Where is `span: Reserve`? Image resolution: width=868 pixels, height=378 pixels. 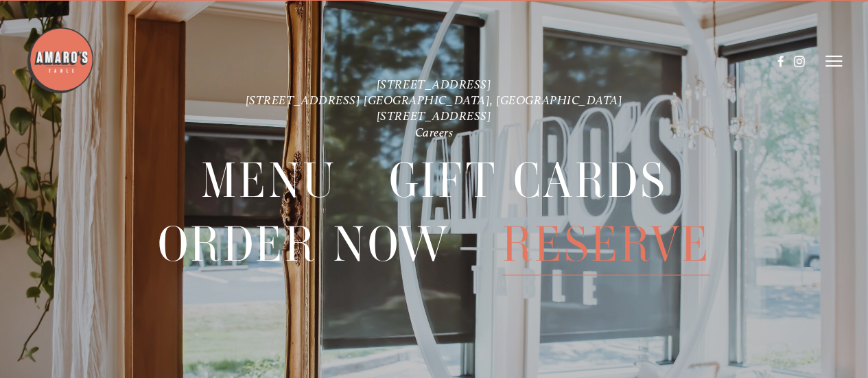 span: Reserve is located at coordinates (607, 244).